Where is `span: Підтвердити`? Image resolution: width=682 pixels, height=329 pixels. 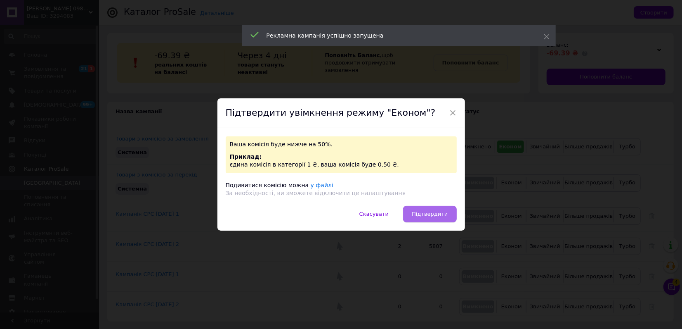 span: Підтвердити is located at coordinates (430, 213).